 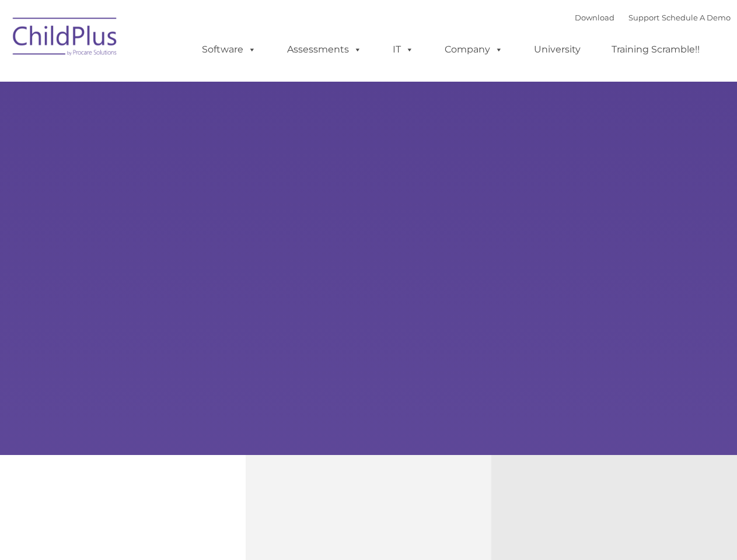 What do you see at coordinates (696, 17) in the screenshot?
I see `a: Schedule A Demo` at bounding box center [696, 17].